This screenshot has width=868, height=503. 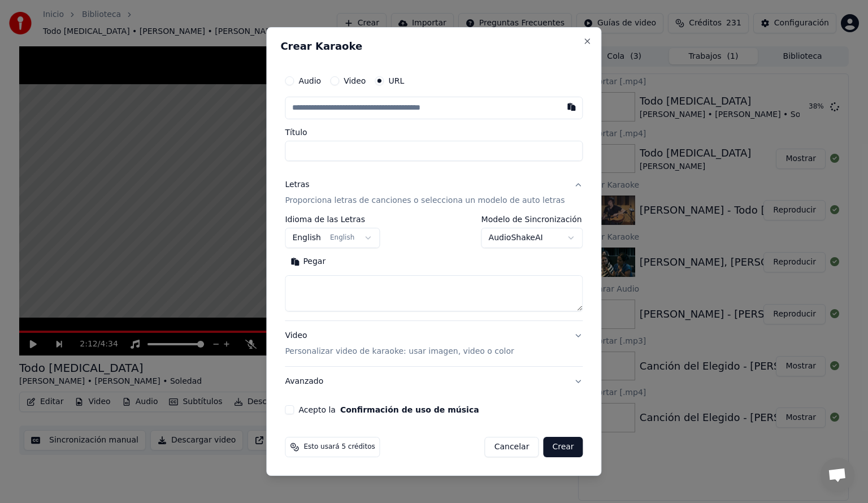 I want to click on span: Esto usará 5 créditos, so click(x=339, y=448).